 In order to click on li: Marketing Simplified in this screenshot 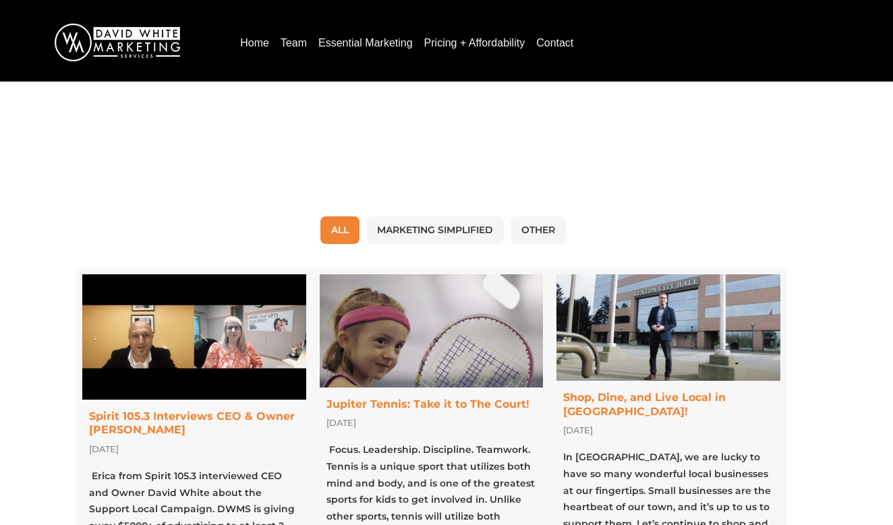, I will do `click(435, 230)`.